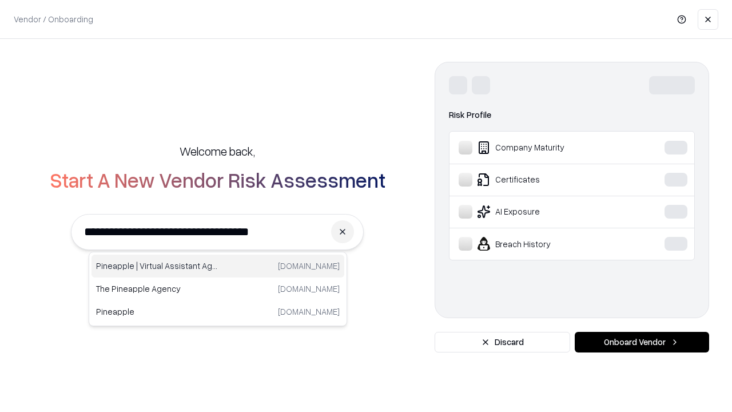 The width and height of the screenshot is (732, 412). What do you see at coordinates (157, 288) in the screenshot?
I see `p: The Pineapple Agency` at bounding box center [157, 288].